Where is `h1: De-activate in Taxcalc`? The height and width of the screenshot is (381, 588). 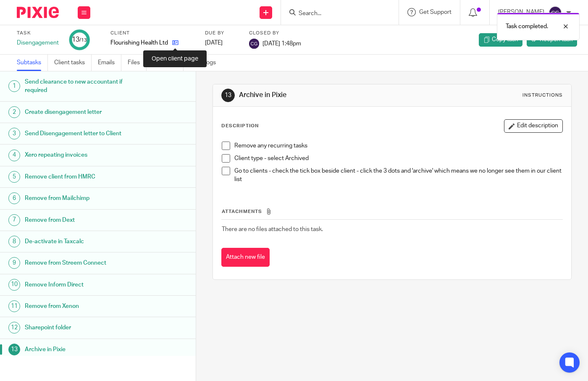
h1: De-activate in Taxcalc is located at coordinates (79, 241).